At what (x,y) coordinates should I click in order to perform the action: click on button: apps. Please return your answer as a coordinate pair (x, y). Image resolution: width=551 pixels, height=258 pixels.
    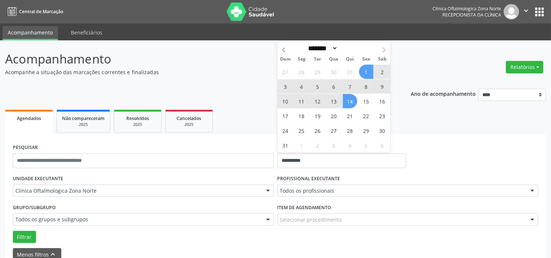
    Looking at the image, I should click on (539, 12).